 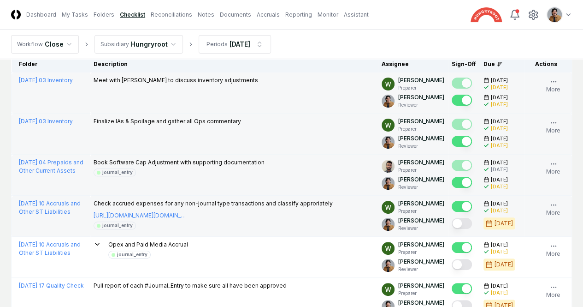 What do you see at coordinates (132, 15) in the screenshot?
I see `a: Checklist` at bounding box center [132, 15].